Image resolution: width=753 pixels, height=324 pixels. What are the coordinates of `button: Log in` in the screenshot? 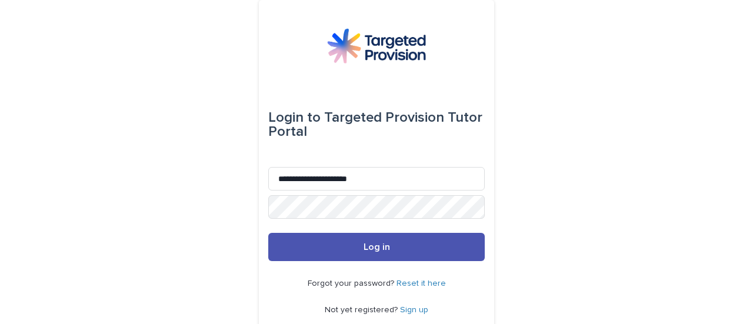 It's located at (376, 247).